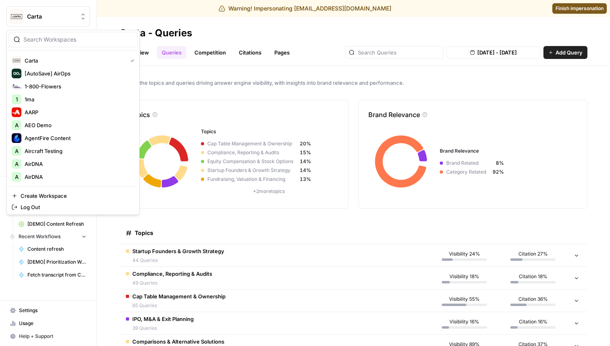 This screenshot has width=610, height=346. I want to click on p: Brand Relevance, so click(394, 115).